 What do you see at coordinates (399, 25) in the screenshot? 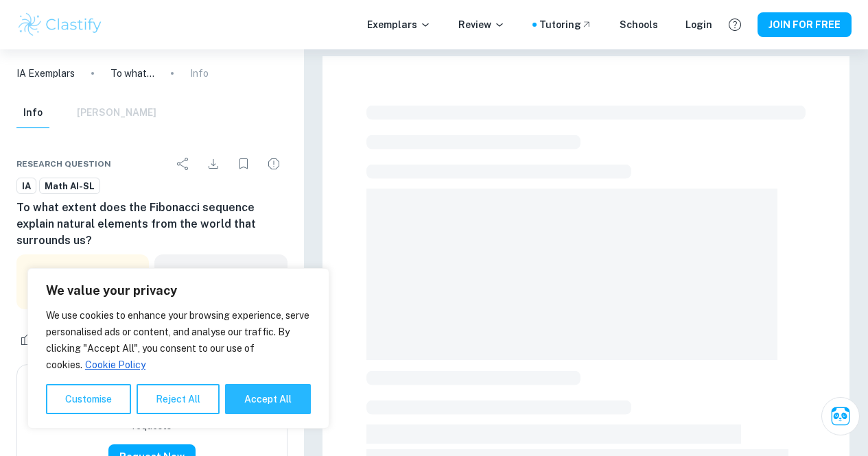
I see `p: Exemplars` at bounding box center [399, 25].